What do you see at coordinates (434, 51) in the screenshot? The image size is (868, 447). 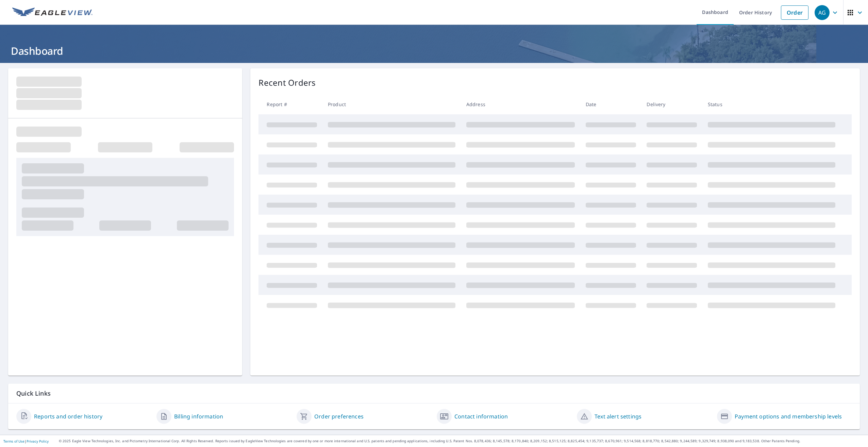 I see `h1: Dashboard` at bounding box center [434, 51].